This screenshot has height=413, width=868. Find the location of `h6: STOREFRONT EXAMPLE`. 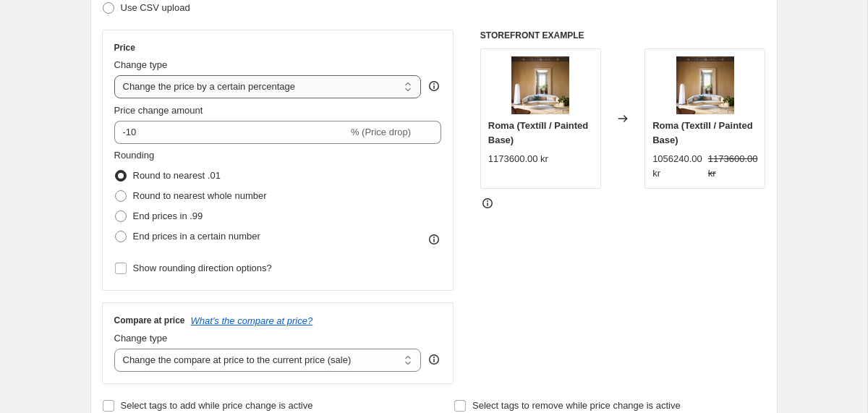

h6: STOREFRONT EXAMPLE is located at coordinates (622, 35).